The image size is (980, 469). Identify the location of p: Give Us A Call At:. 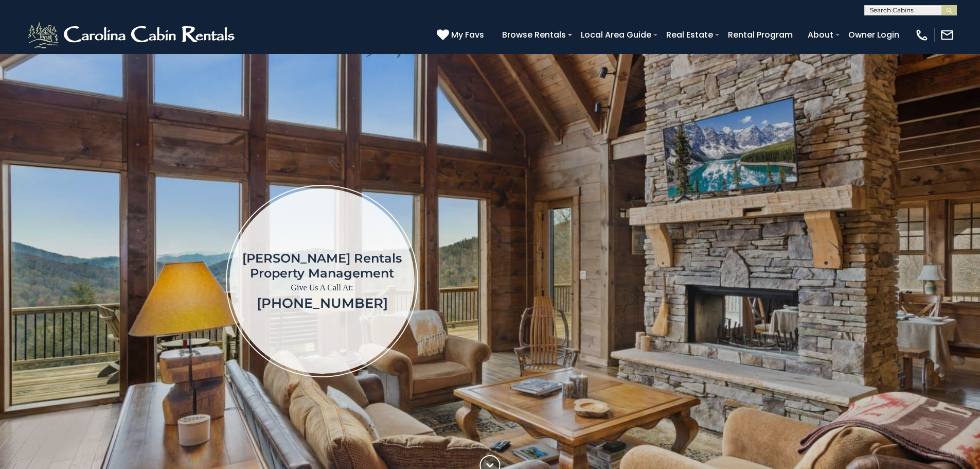
(322, 287).